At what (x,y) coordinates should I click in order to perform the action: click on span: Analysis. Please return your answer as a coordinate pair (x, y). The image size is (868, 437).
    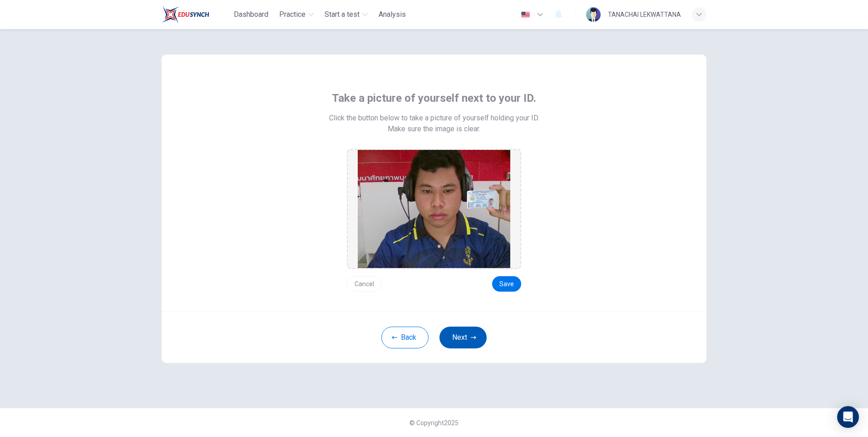
    Looking at the image, I should click on (392, 15).